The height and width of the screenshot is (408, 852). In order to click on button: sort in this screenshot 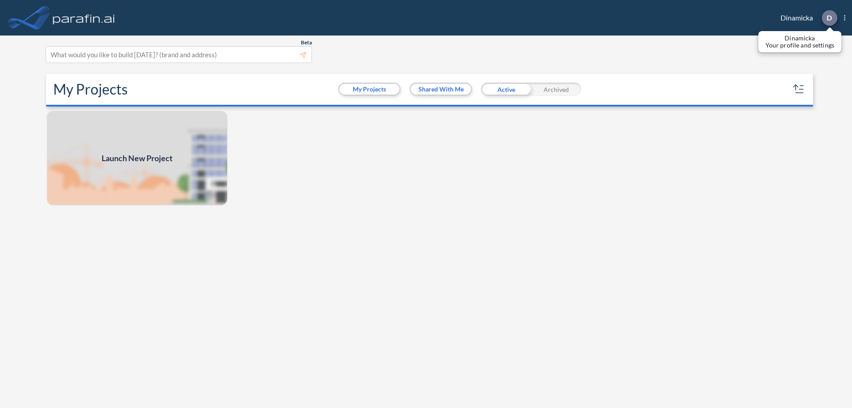, I will do `click(799, 89)`.